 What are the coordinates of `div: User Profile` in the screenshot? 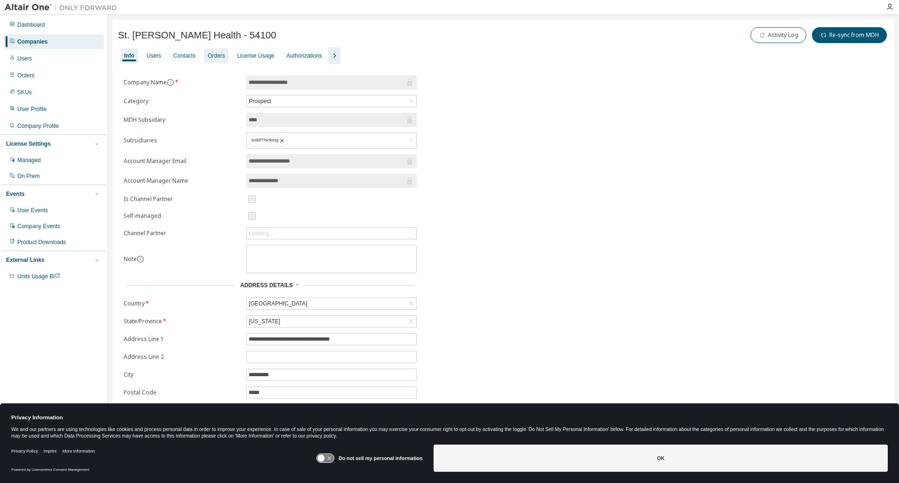 It's located at (32, 109).